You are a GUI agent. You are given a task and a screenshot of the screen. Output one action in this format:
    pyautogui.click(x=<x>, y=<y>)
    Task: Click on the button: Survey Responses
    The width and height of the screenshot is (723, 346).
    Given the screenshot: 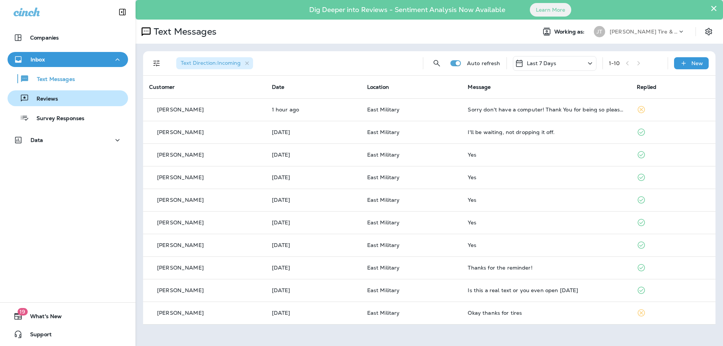 What is the action you would take?
    pyautogui.click(x=68, y=118)
    